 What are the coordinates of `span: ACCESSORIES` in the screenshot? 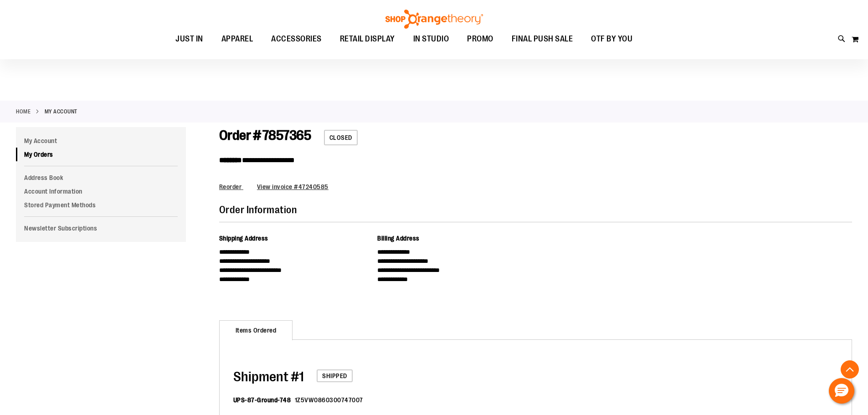 It's located at (296, 38).